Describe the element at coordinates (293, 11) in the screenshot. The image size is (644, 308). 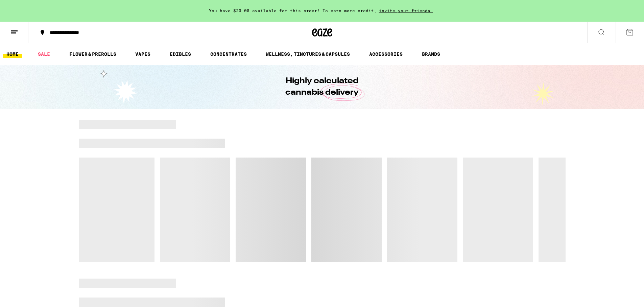
I see `span: You have $20.00 available for this order! To earn more credit,` at that location.